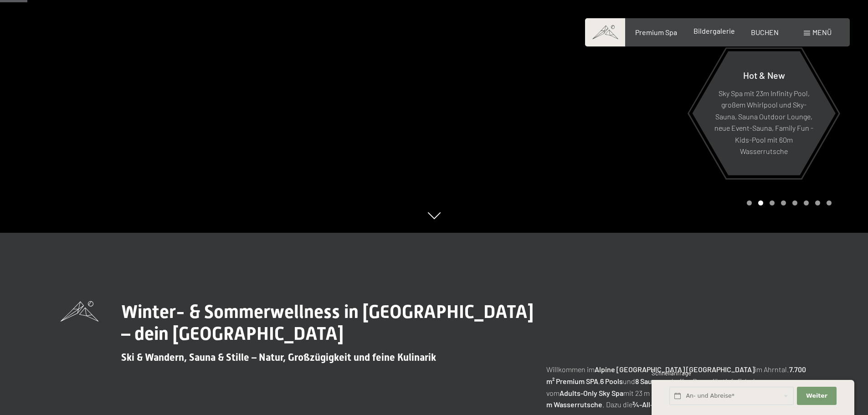  What do you see at coordinates (591, 393) in the screenshot?
I see `strong: Adults-Only Sky Spa` at bounding box center [591, 393].